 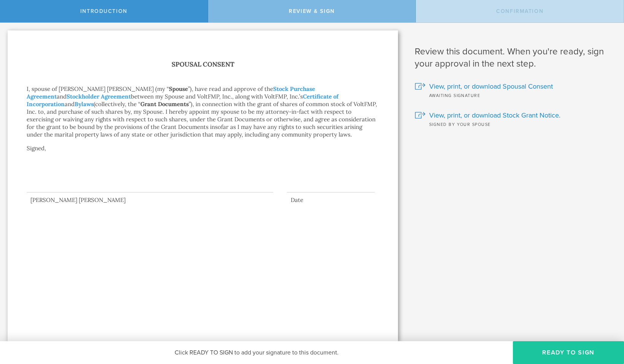 What do you see at coordinates (84, 104) in the screenshot?
I see `a: Bylaws` at bounding box center [84, 104].